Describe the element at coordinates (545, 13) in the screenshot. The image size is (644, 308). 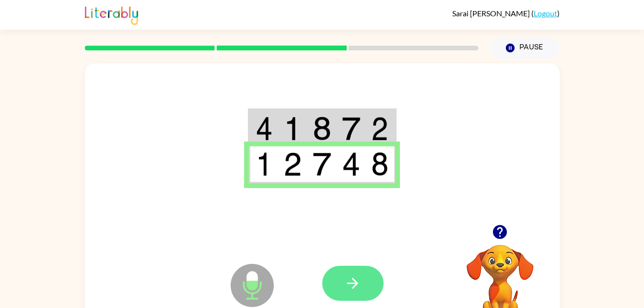
I see `a: Logout` at that location.